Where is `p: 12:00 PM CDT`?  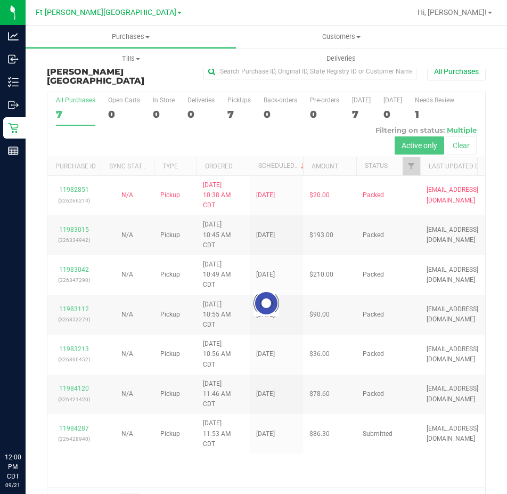 p: 12:00 PM CDT is located at coordinates (13, 467).